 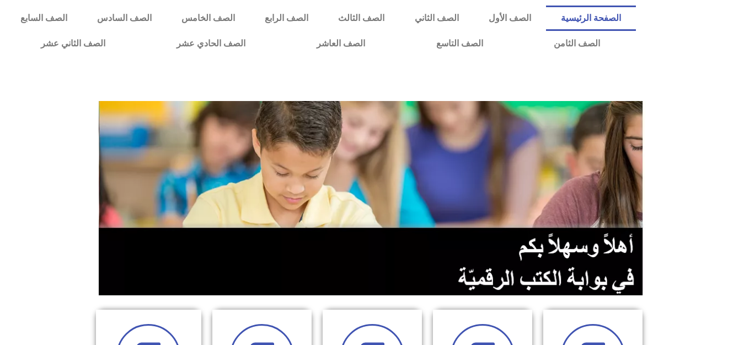 What do you see at coordinates (510, 18) in the screenshot?
I see `a: الصف الأول` at bounding box center [510, 18].